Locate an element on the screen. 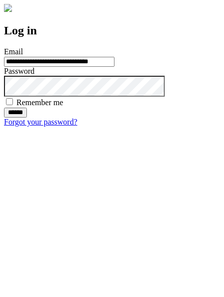  label: Remember me is located at coordinates (40, 102).